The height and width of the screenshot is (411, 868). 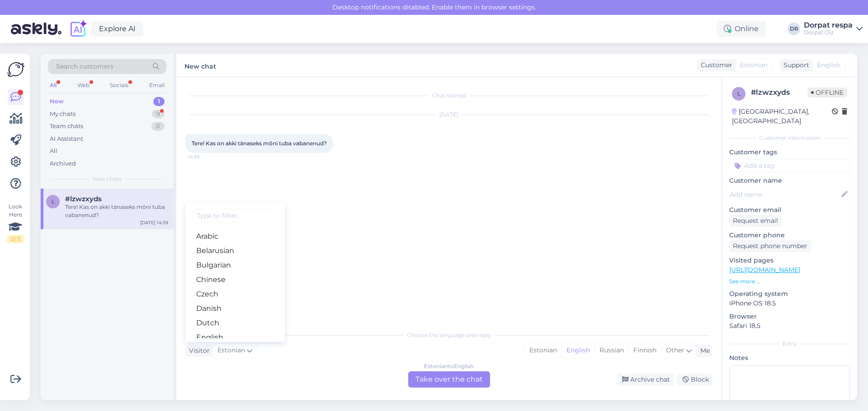 What do you see at coordinates (741, 29) in the screenshot?
I see `div: Online` at bounding box center [741, 29].